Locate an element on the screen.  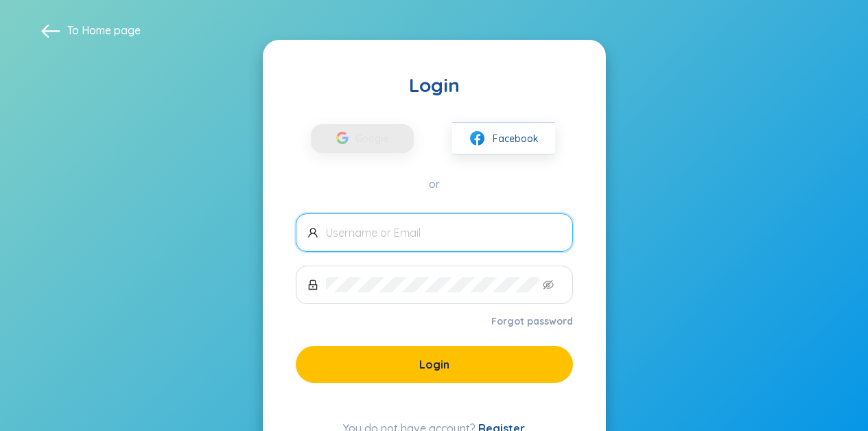
button: Login is located at coordinates (434, 365).